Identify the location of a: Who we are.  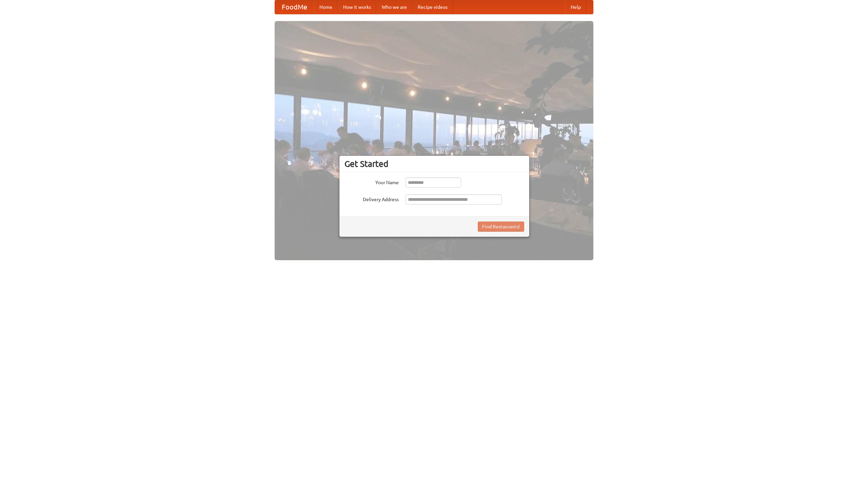
(394, 7).